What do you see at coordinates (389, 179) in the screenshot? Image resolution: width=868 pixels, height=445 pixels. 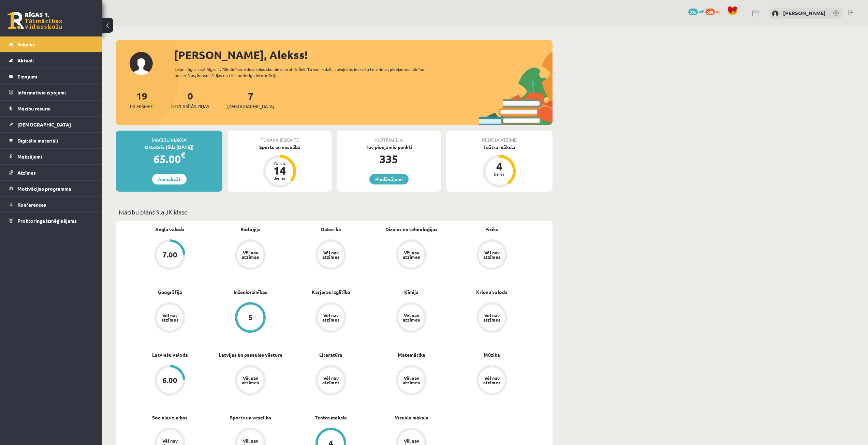 I see `a: Piedāvājumi` at bounding box center [389, 179].